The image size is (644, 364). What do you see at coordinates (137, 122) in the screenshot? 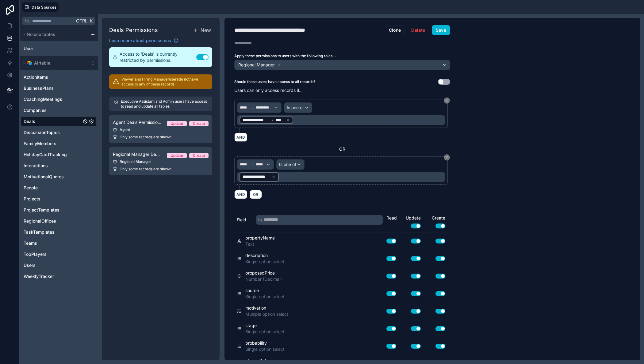
I see `span: Agent Deals Permissions` at bounding box center [137, 122].